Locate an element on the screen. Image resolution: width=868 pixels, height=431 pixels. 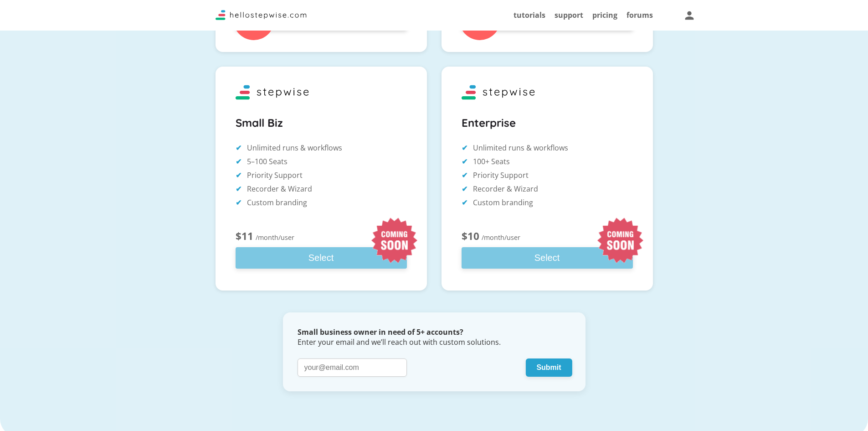
li: 5–100 Seats is located at coordinates (321, 161).